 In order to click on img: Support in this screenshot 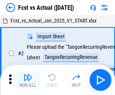, I will do `click(93, 8)`.